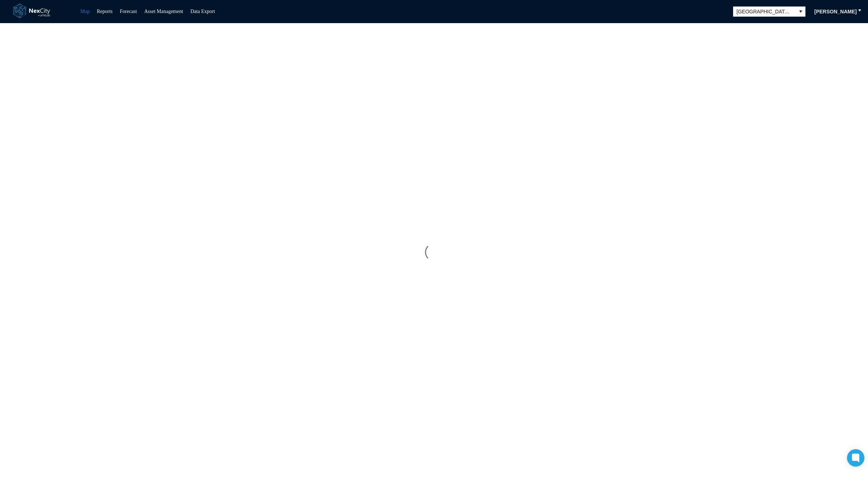 This screenshot has height=481, width=868. What do you see at coordinates (800, 11) in the screenshot?
I see `button: select` at bounding box center [800, 11].